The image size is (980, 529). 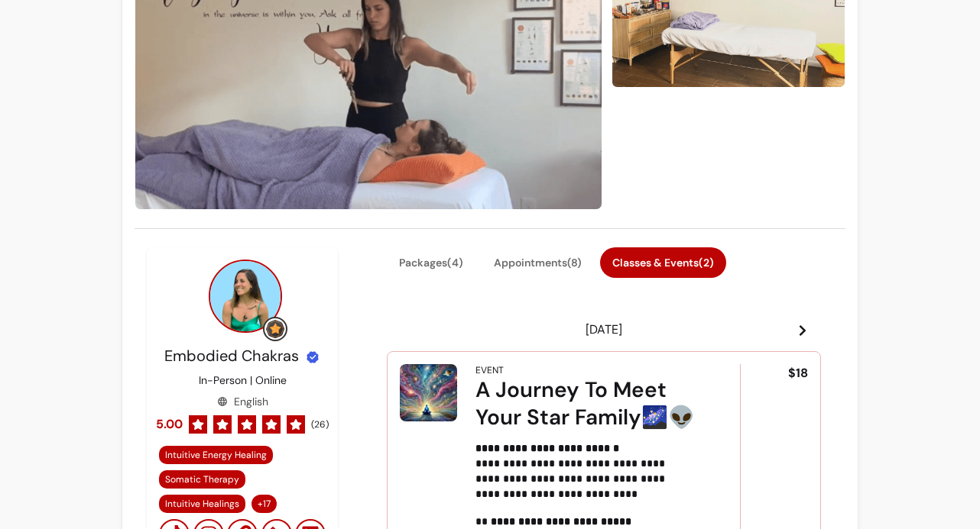 I want to click on div: Event, so click(x=489, y=371).